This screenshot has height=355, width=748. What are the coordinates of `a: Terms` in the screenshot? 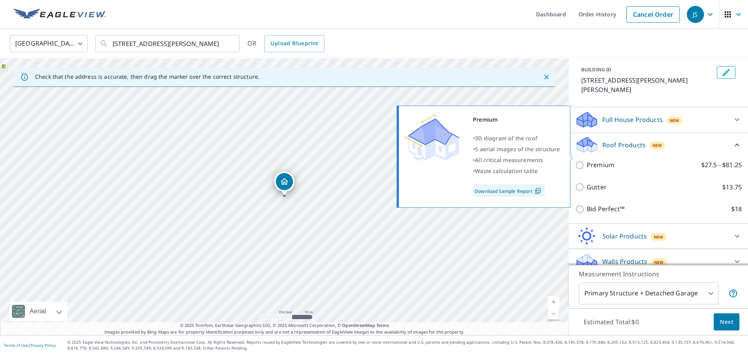 It's located at (383, 325).